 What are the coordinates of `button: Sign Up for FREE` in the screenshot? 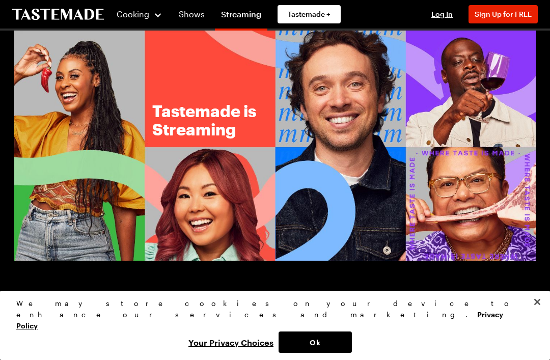 It's located at (503, 14).